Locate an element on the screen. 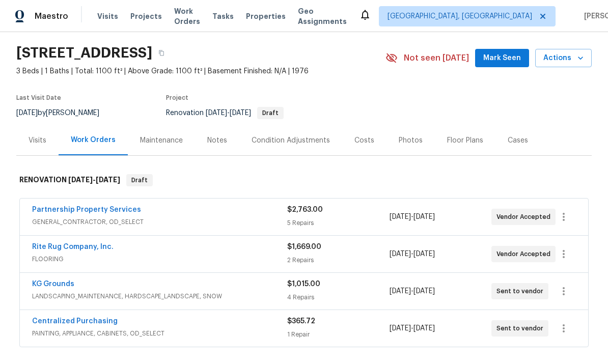 The height and width of the screenshot is (364, 608). span: Visits is located at coordinates (107, 16).